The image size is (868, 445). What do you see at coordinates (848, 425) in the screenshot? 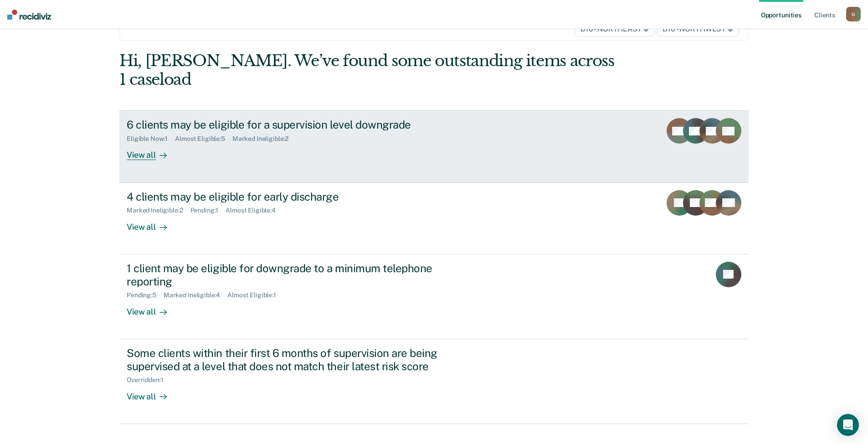
I see `div: Open Intercom Messenger` at bounding box center [848, 425].